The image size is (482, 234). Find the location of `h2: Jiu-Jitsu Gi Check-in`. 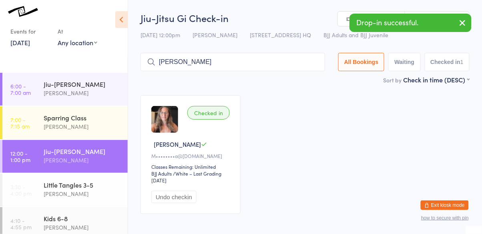

h2: Jiu-Jitsu Gi Check-in is located at coordinates (305, 18).